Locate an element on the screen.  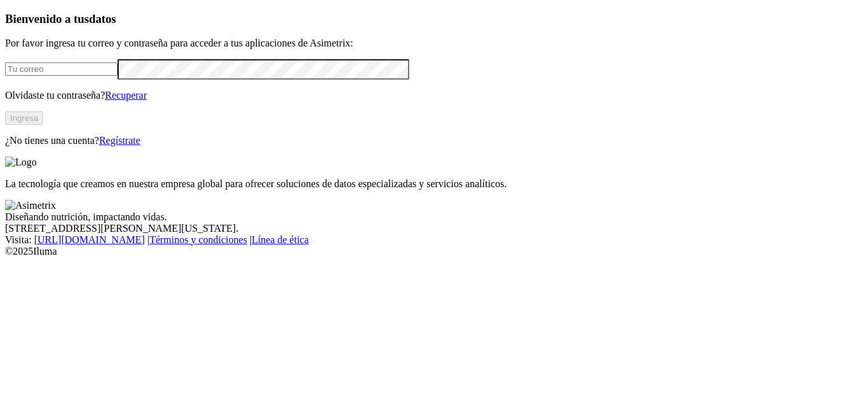
div: Visita : | | is located at coordinates (434, 240).